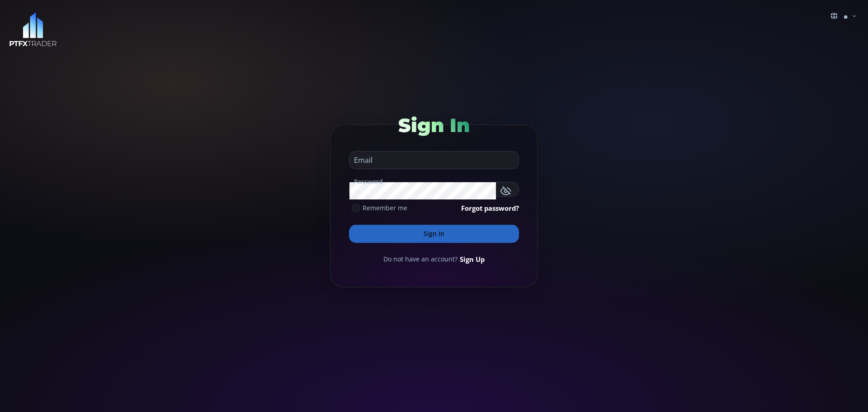  I want to click on span: Remember me, so click(385, 208).